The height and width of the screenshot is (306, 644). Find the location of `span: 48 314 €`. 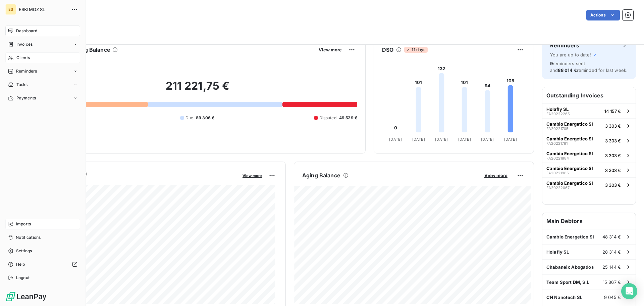

span: 48 314 € is located at coordinates (611, 237).